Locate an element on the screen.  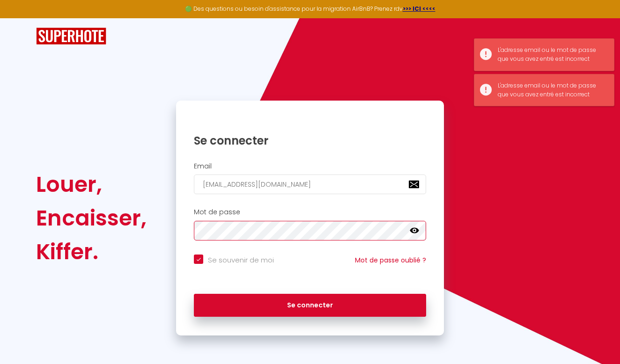
a: Mot de passe oublié ? is located at coordinates (390, 260).